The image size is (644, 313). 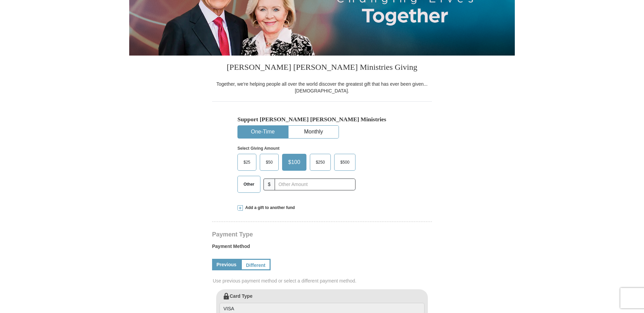 What do you see at coordinates (323, 281) in the screenshot?
I see `span: Use previous payment method or select a different payment method.` at bounding box center [323, 281].